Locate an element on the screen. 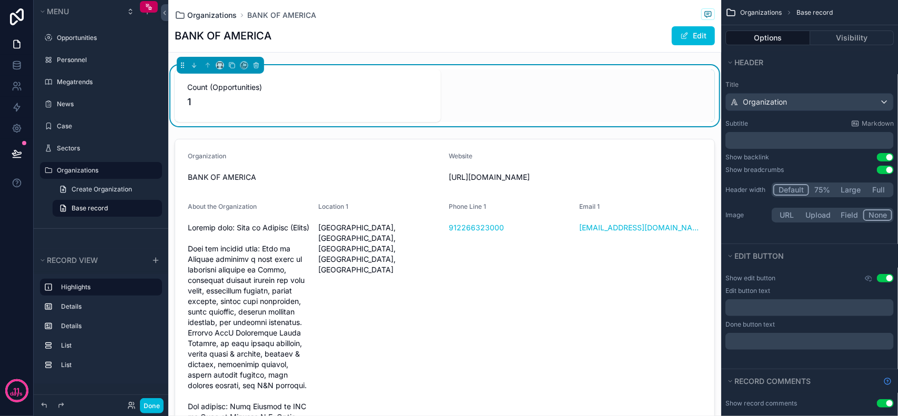  label: Show edit button is located at coordinates (750, 278).